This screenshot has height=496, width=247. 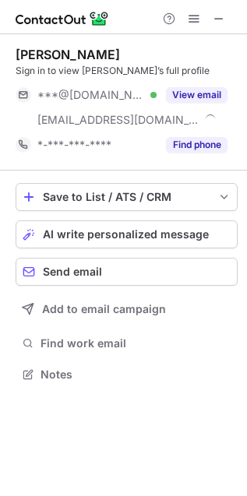 What do you see at coordinates (135, 374) in the screenshot?
I see `span: Notes` at bounding box center [135, 374].